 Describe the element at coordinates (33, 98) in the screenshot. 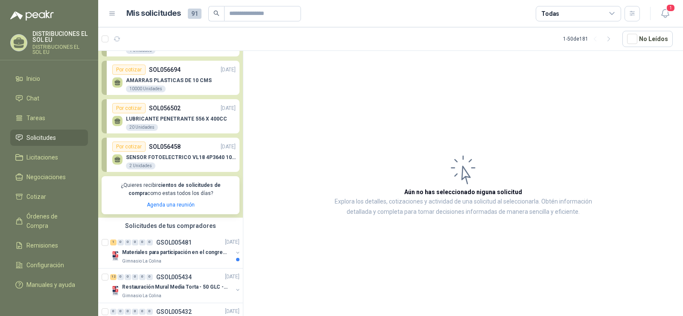

I see `span: Chat` at that location.